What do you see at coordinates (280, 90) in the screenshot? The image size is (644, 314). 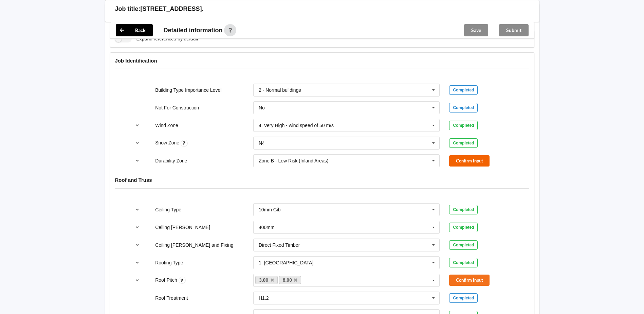 I see `div: 2 - Normal buildings` at bounding box center [280, 90].